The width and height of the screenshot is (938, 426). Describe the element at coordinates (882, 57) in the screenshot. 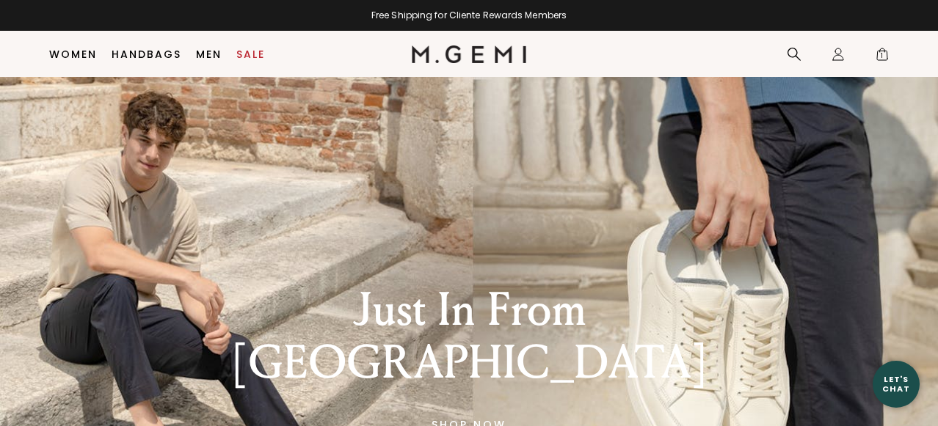

I see `span: 1` at that location.